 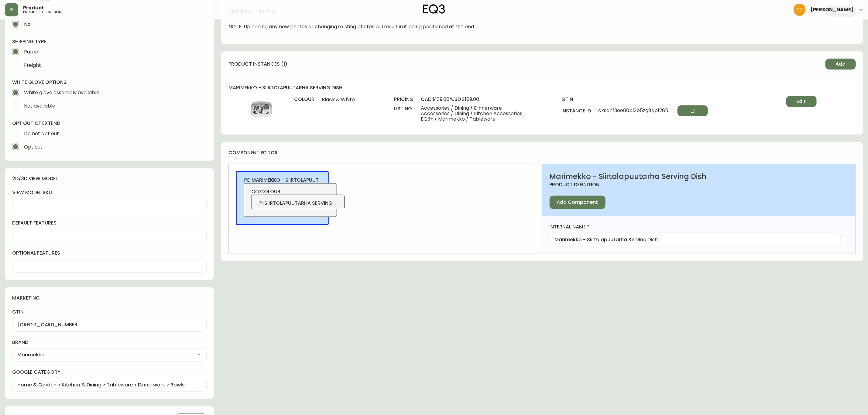 What do you see at coordinates (524, 64) in the screenshot?
I see `h4: product instances (1)` at bounding box center [524, 64].